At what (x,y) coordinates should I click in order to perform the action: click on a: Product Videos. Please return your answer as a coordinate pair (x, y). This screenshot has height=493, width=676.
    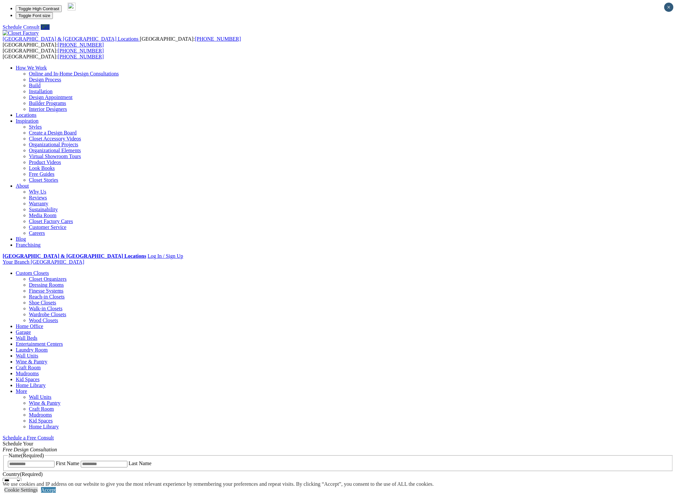
    Looking at the image, I should click on (45, 162).